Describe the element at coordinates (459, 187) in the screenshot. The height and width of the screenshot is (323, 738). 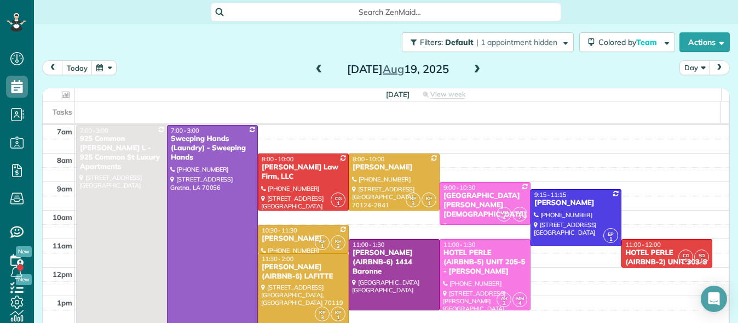
I see `span: 9:00 - 10:30` at that location.